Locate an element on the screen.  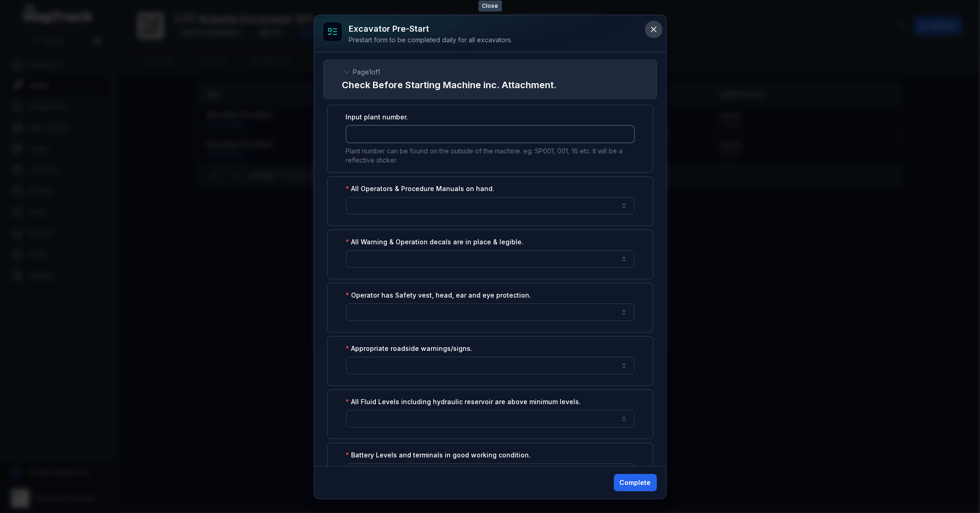
p: Plant number can be found on the outside of the machine. eg. SP001, 001, 16 etc. It will be a ref... is located at coordinates (490, 156).